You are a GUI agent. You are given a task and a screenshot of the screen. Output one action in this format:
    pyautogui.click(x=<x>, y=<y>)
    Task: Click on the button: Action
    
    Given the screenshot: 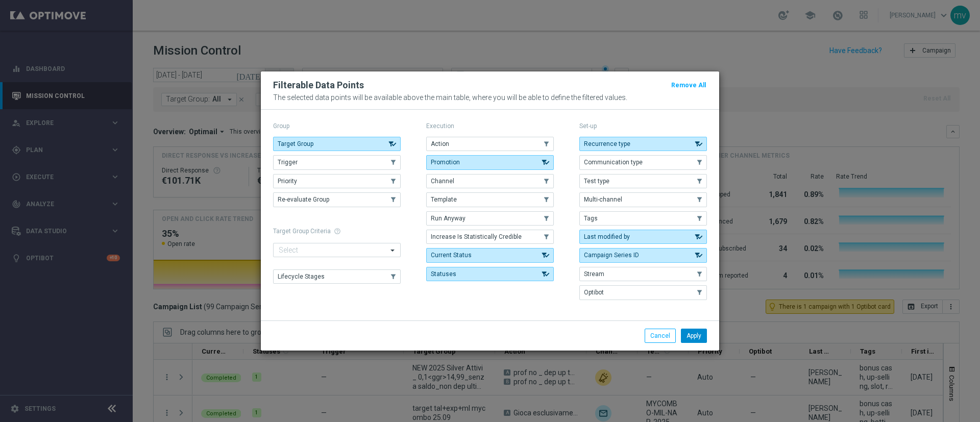 What is the action you would take?
    pyautogui.click(x=490, y=144)
    